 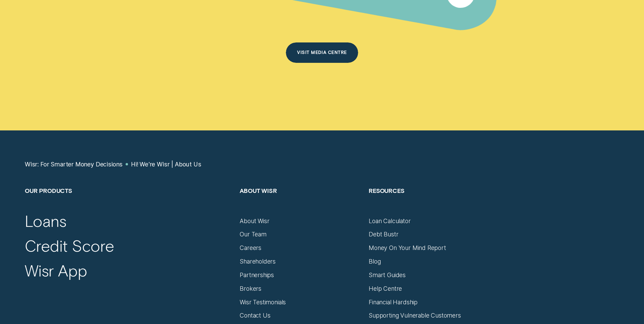 What do you see at coordinates (255, 316) in the screenshot?
I see `a: Contact Us` at bounding box center [255, 316].